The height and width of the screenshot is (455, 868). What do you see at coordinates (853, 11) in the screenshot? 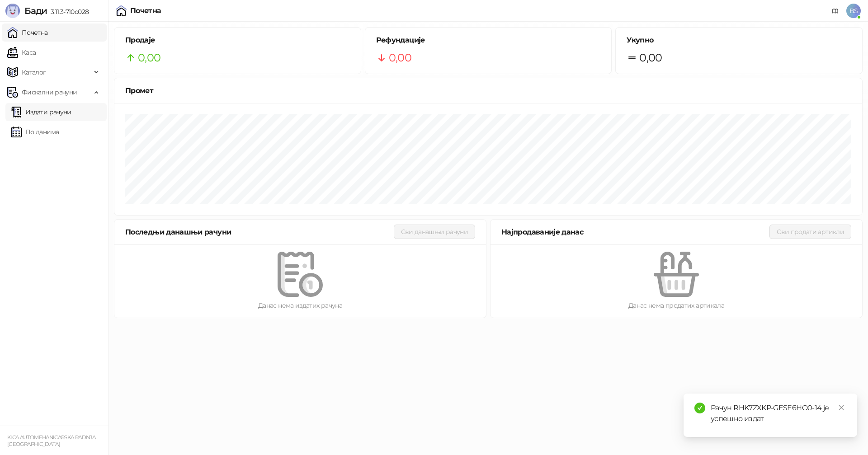
I see `span: BS` at bounding box center [853, 11].